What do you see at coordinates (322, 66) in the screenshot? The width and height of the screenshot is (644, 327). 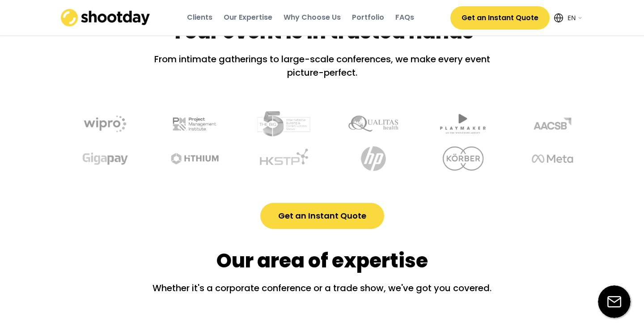 I see `div: From intimate gatherings to large-scale conferences, we make every event picture-perfect.` at bounding box center [322, 66].